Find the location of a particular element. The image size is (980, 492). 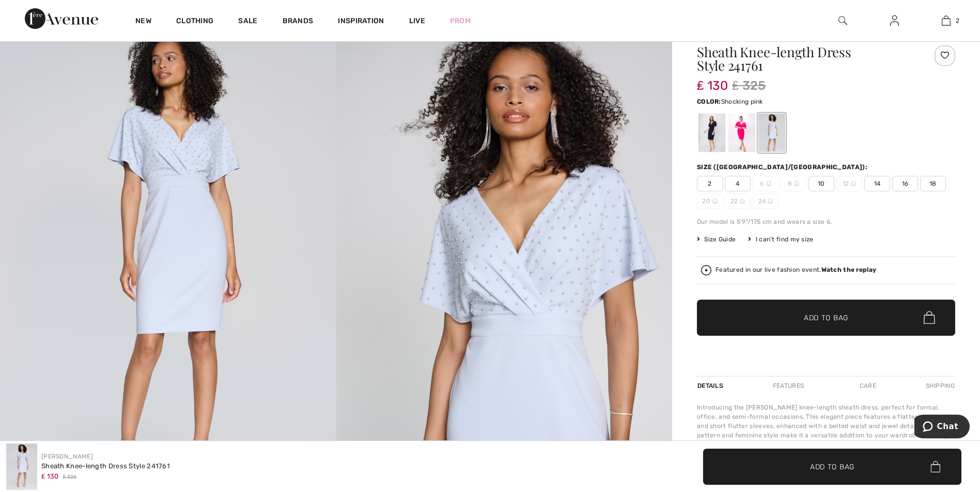

div: Our model is 5'9"/175 cm and wears a size 6. is located at coordinates (826, 222).